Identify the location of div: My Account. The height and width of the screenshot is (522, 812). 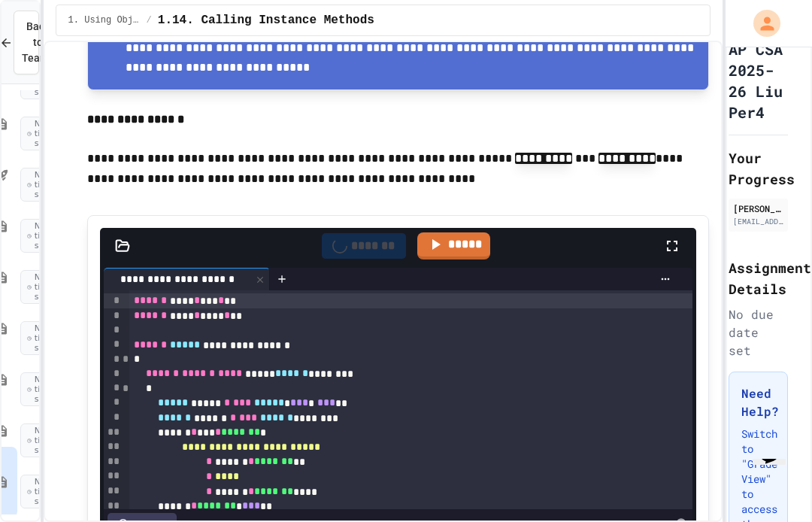
(761, 23).